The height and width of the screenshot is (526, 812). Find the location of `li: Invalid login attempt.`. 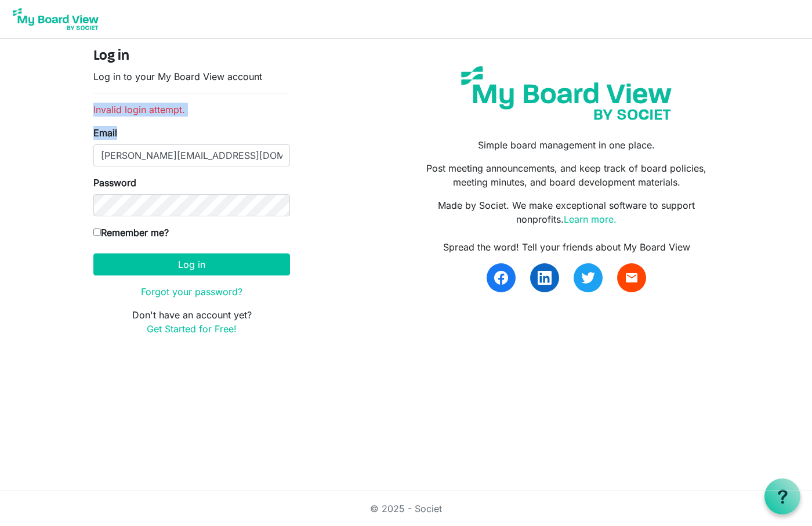

li: Invalid login attempt. is located at coordinates (192, 110).